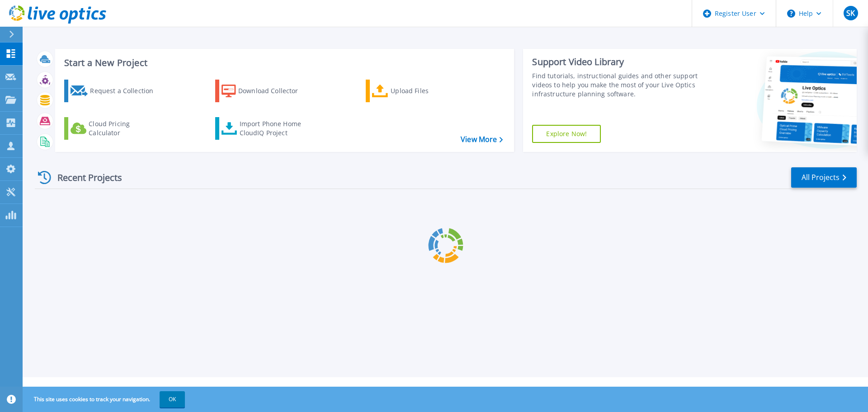 The height and width of the screenshot is (412, 868). I want to click on a: All Projects, so click(824, 177).